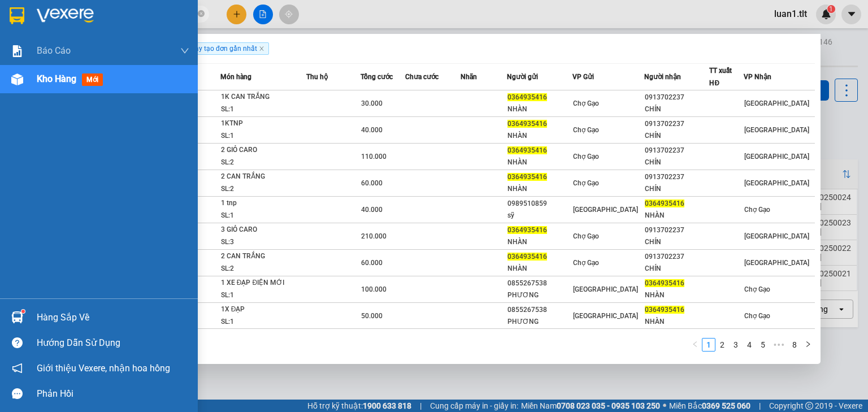  I want to click on span: close, so click(261, 49).